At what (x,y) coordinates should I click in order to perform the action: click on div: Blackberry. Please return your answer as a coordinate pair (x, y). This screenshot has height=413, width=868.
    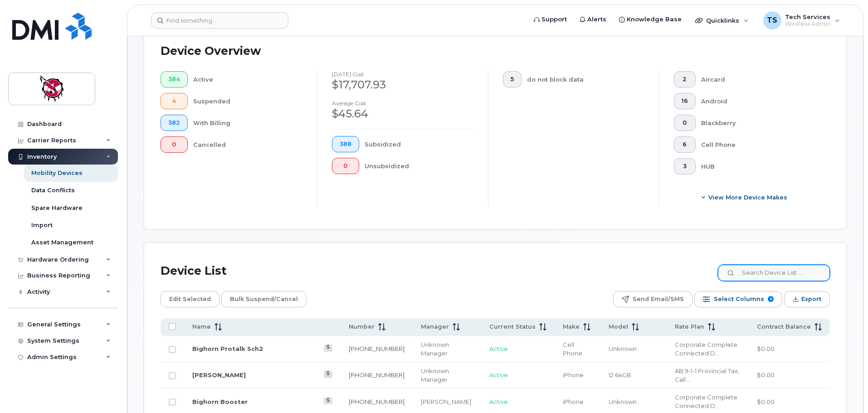
    Looking at the image, I should click on (758, 123).